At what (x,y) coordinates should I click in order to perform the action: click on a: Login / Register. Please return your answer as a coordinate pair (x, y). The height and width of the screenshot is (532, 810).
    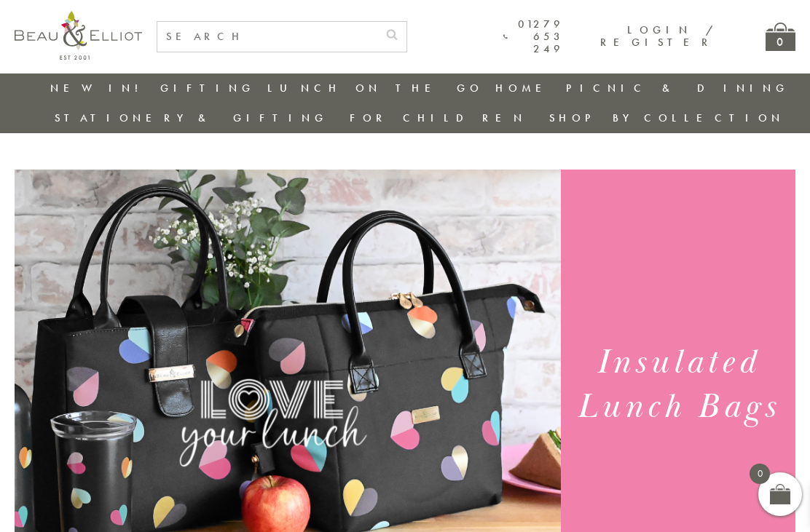
    Looking at the image, I should click on (657, 35).